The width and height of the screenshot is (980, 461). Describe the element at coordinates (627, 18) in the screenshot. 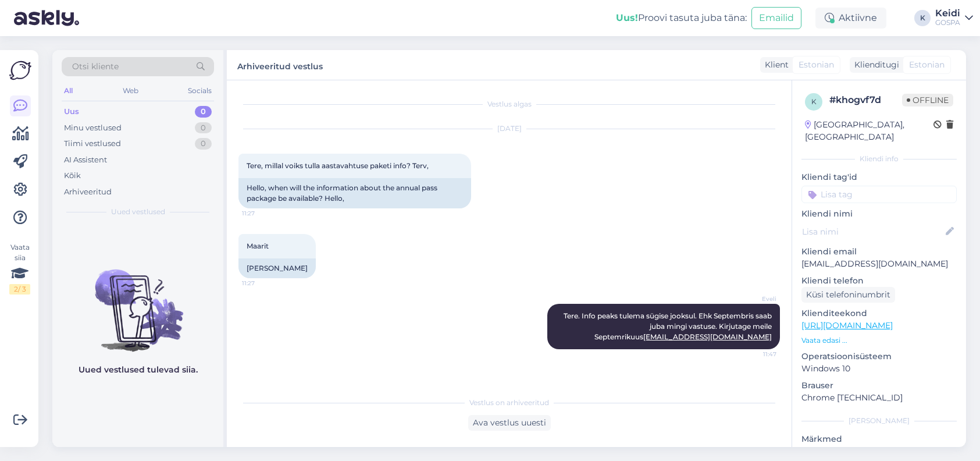

I see `b: Uus!` at that location.